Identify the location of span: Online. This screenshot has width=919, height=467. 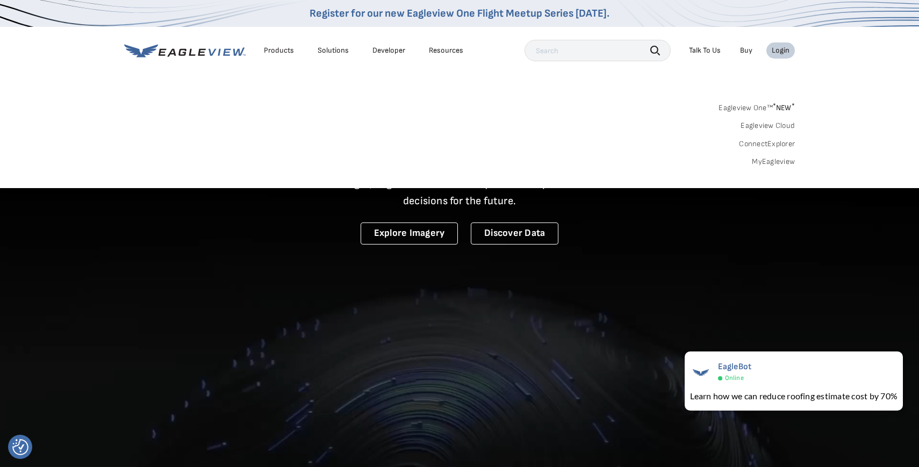
(734, 378).